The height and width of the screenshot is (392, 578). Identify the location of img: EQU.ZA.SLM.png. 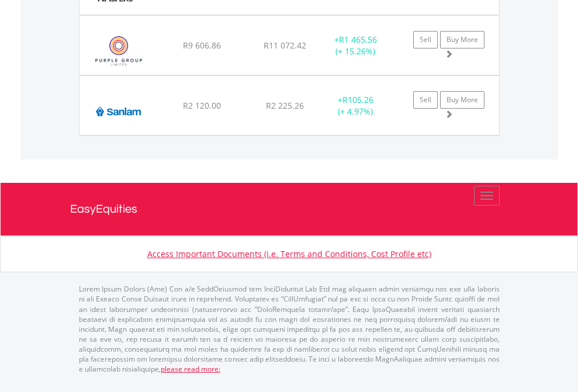
(118, 111).